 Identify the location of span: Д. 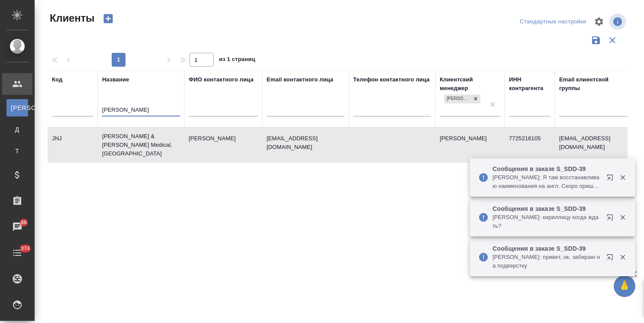
(17, 129).